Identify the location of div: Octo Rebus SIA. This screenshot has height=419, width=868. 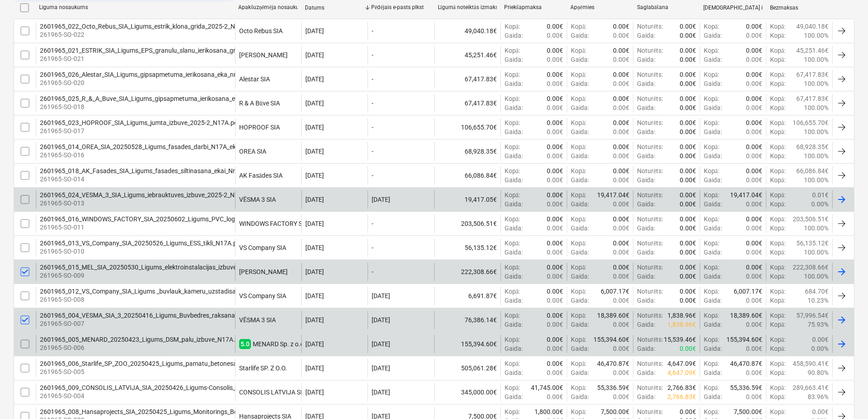
(261, 31).